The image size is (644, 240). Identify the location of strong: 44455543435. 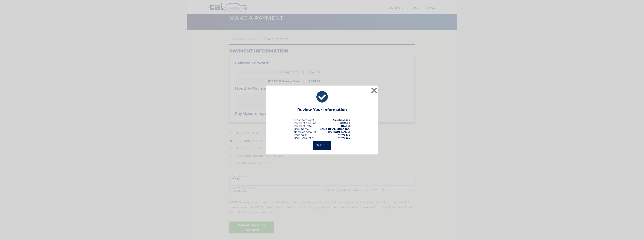
(341, 120).